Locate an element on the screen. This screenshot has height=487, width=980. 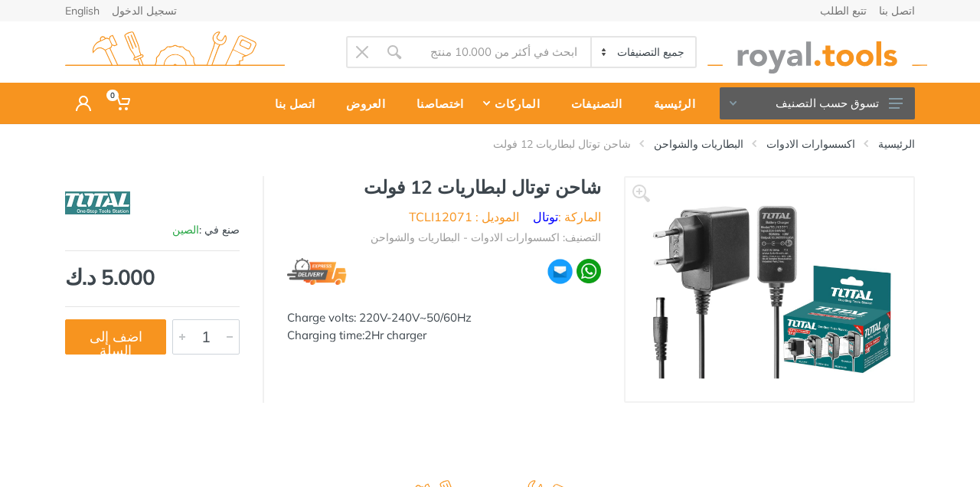
img: ma.webp is located at coordinates (559, 271).